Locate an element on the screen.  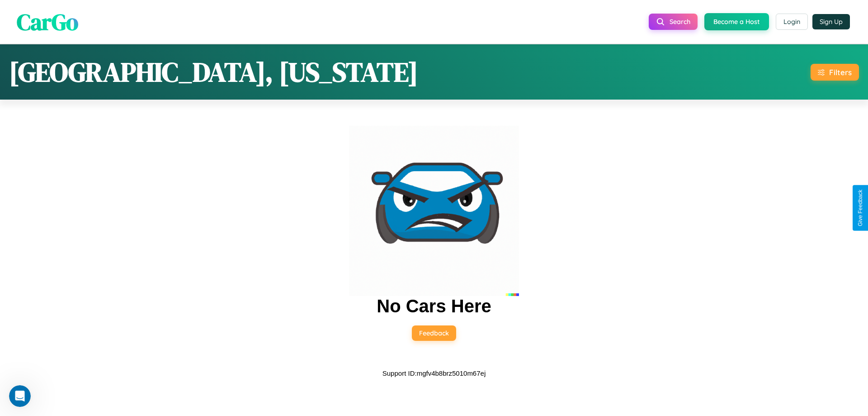
button: Become a Host is located at coordinates (737, 22).